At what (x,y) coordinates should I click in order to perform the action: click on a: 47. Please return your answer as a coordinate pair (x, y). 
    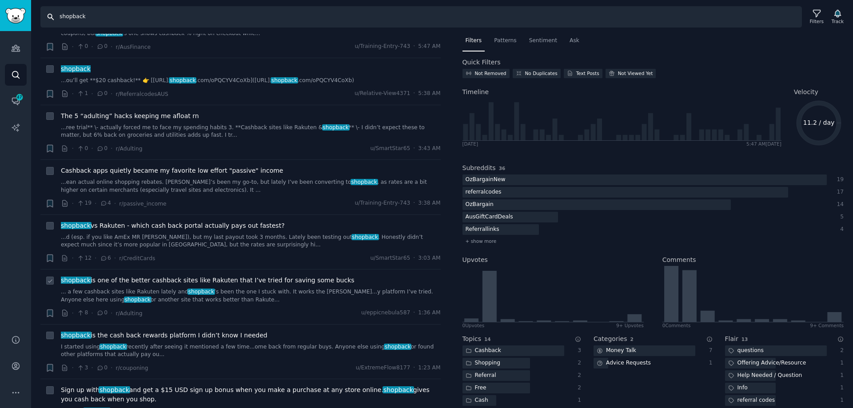
    Looking at the image, I should click on (16, 101).